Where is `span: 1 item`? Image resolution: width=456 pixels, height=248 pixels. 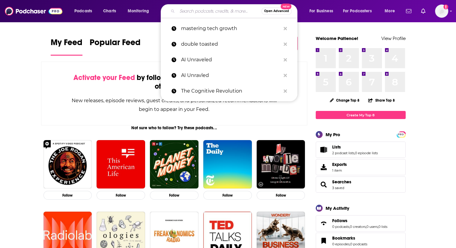 span: 1 item is located at coordinates (340, 170).